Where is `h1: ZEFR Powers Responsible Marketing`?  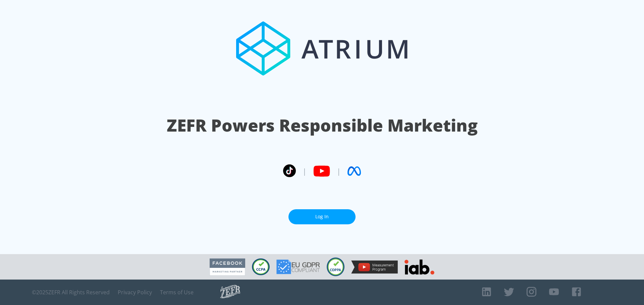
h1: ZEFR Powers Responsible Marketing is located at coordinates (322, 125).